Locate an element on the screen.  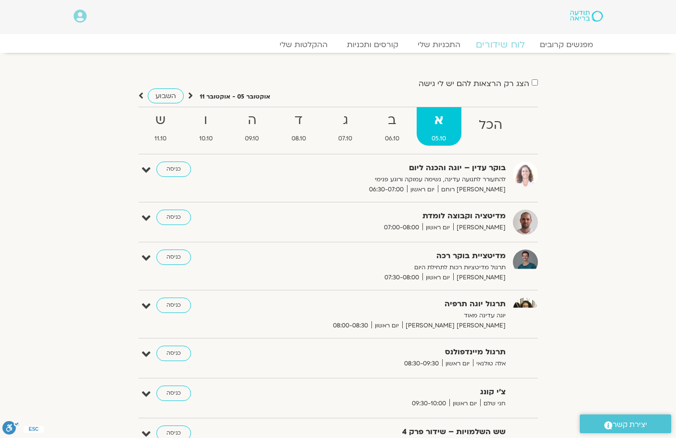
a: א05.10 is located at coordinates (439, 127).